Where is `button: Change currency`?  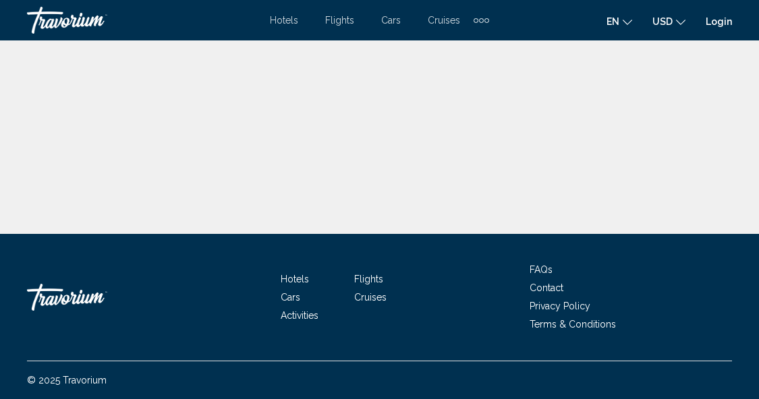 button: Change currency is located at coordinates (669, 21).